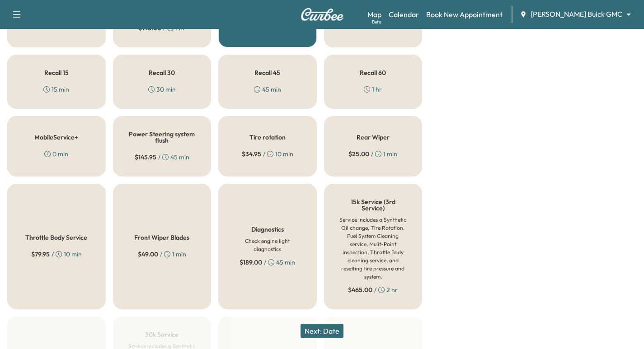 Image resolution: width=644 pixels, height=349 pixels. What do you see at coordinates (360, 290) in the screenshot?
I see `span: $ 465.00` at bounding box center [360, 290].